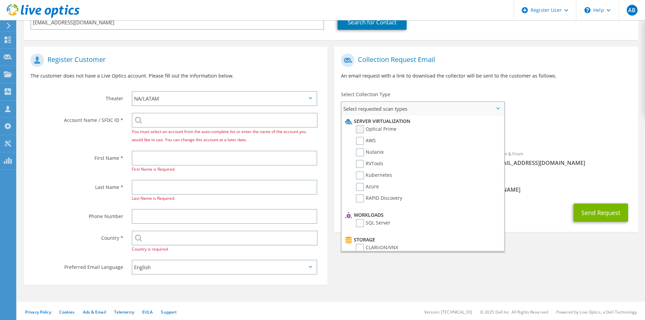 The height and width of the screenshot is (320, 645). What do you see at coordinates (77, 118) in the screenshot?
I see `label: Account Name / SFDC ID *` at bounding box center [77, 118].